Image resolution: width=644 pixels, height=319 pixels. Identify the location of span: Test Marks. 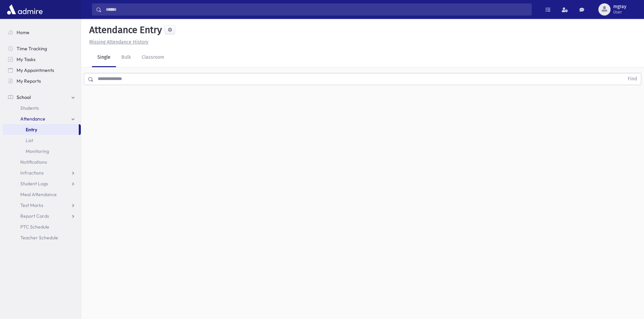
(32, 205).